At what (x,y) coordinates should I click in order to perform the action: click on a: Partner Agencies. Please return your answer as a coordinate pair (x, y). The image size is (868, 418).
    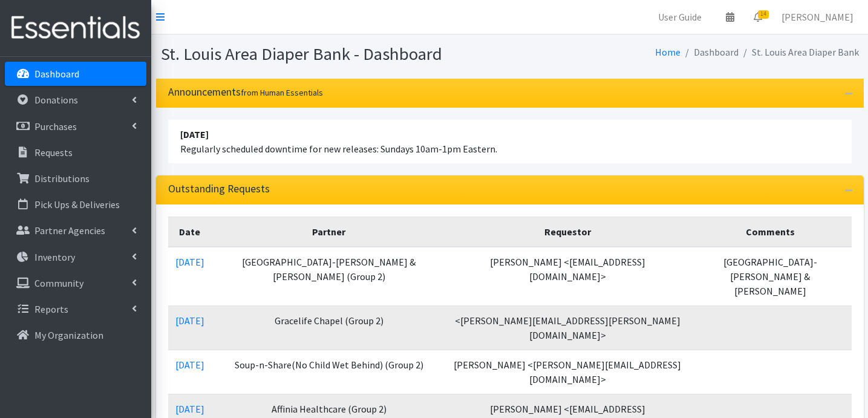
    Looking at the image, I should click on (75, 231).